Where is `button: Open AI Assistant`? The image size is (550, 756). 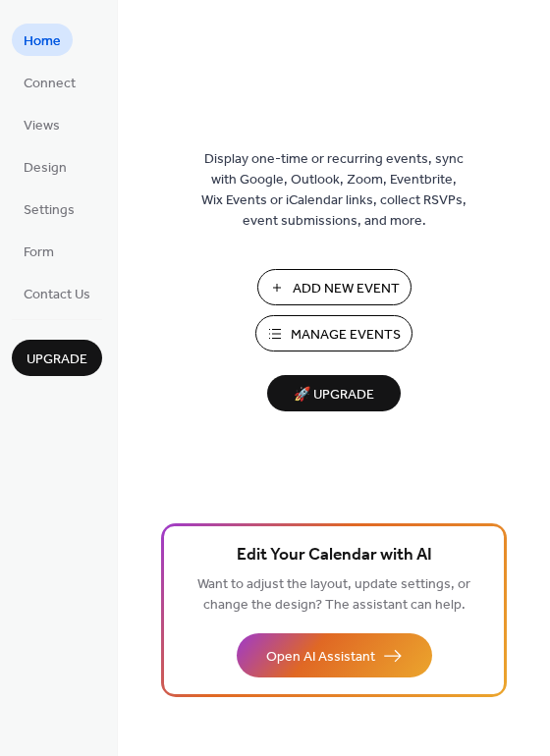 button: Open AI Assistant is located at coordinates (333, 655).